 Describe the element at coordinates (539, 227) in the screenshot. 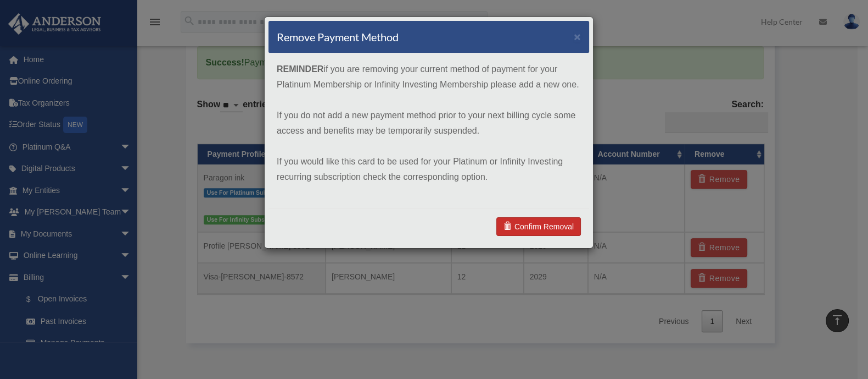

I see `a: Confirm Removal` at that location.